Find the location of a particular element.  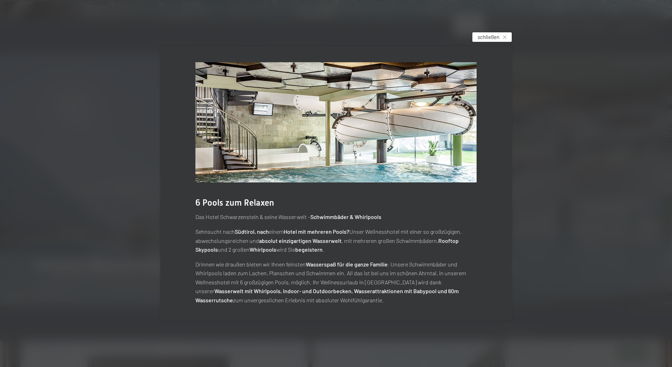

span: schließen is located at coordinates (488, 37).